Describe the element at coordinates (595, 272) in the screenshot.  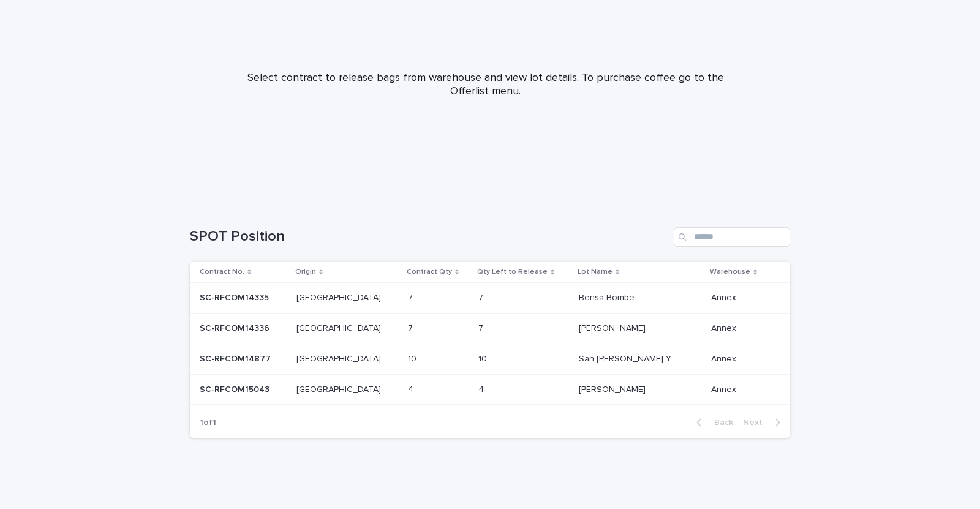
I see `p: Lot Name` at that location.